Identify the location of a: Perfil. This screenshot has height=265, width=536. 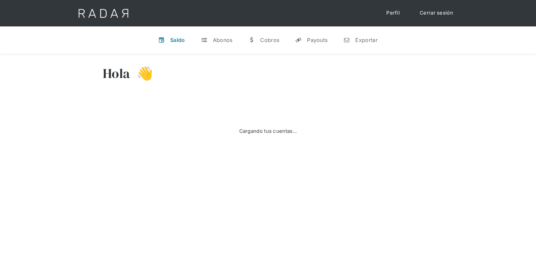
(393, 13).